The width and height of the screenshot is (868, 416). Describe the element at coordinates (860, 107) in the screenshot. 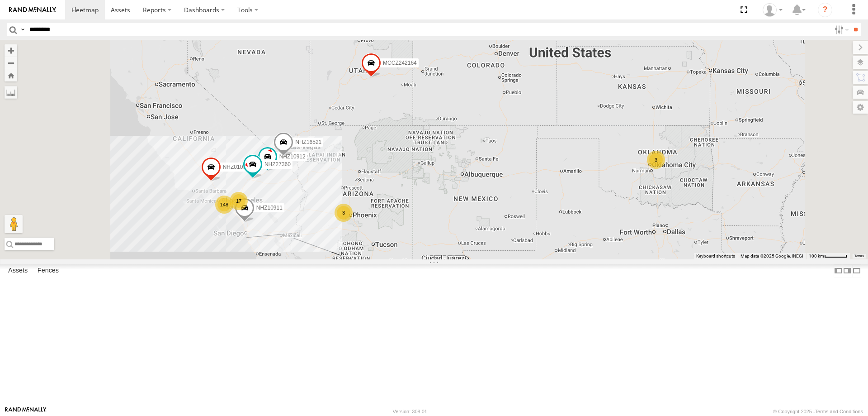

I see `label: Map Settings` at that location.